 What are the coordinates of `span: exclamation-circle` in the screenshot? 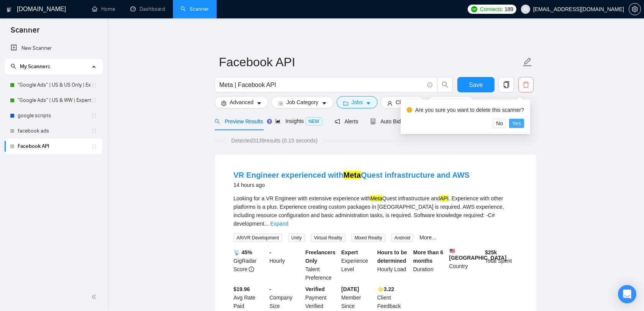 It's located at (410, 110).